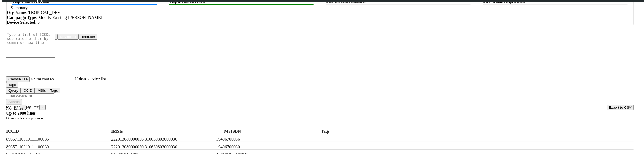 The image size is (644, 154). I want to click on strong: Campaign Type, so click(21, 18).